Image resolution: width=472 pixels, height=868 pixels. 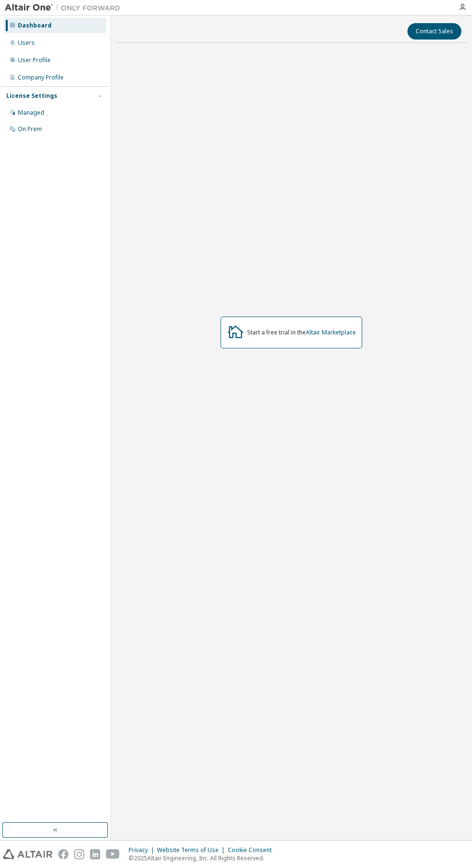 What do you see at coordinates (331, 332) in the screenshot?
I see `a: Altair Marketplace` at bounding box center [331, 332].